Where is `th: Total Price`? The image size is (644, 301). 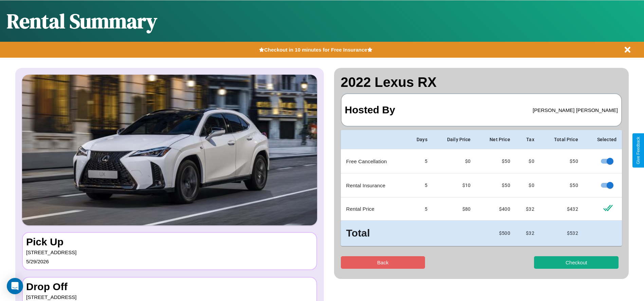
th: Total Price is located at coordinates (562, 139).